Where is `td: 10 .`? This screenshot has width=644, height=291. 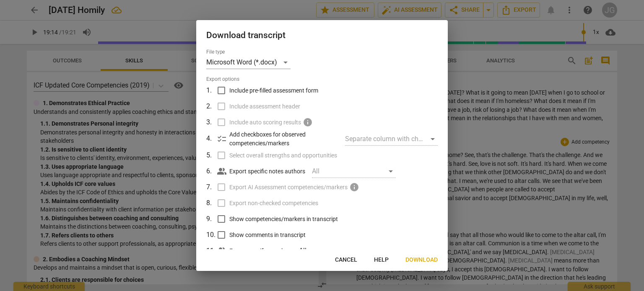 td: 10 . is located at coordinates (212, 235).